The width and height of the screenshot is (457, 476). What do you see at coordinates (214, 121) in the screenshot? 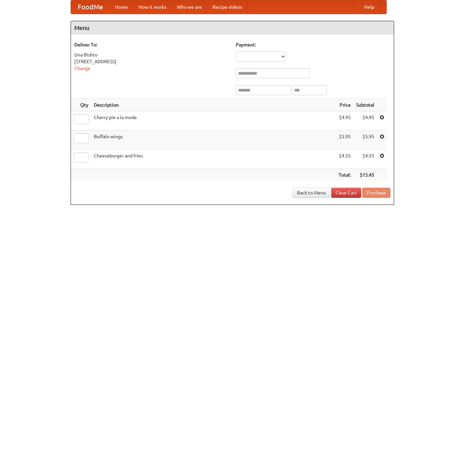
I see `td: Cherry pie a la mode` at bounding box center [214, 121].